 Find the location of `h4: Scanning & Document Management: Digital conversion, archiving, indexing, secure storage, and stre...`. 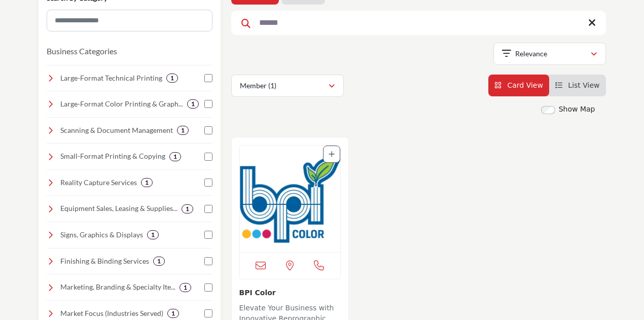

h4: Scanning & Document Management: Digital conversion, archiving, indexing, secure storage, and stre... is located at coordinates (117, 130).